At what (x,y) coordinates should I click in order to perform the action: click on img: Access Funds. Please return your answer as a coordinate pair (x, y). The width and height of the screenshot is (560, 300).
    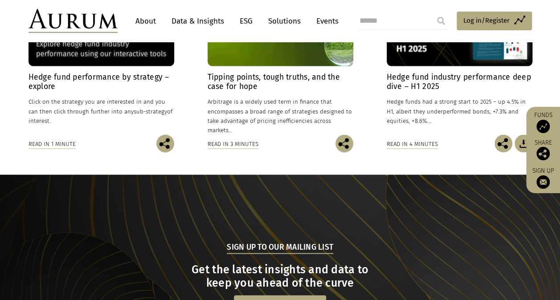
    Looking at the image, I should click on (543, 127).